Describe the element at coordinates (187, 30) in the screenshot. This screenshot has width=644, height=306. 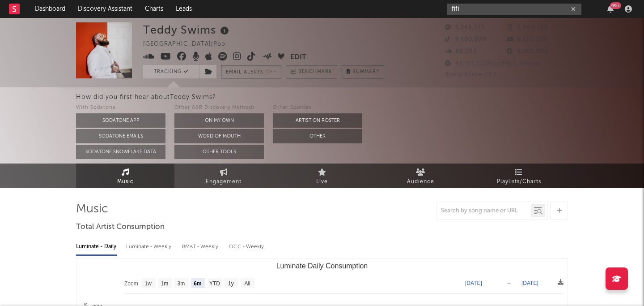
I see `div: Teddy Swims` at that location.